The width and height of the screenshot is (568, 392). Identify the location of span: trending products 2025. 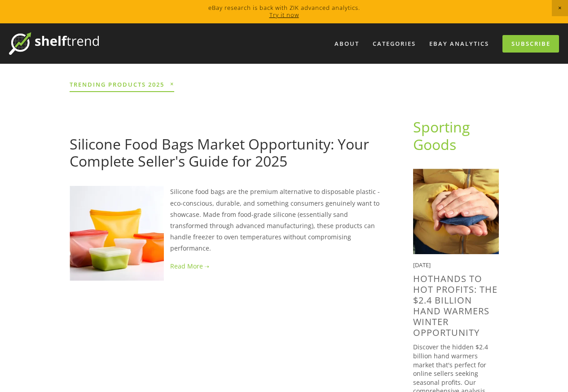
(121, 84).